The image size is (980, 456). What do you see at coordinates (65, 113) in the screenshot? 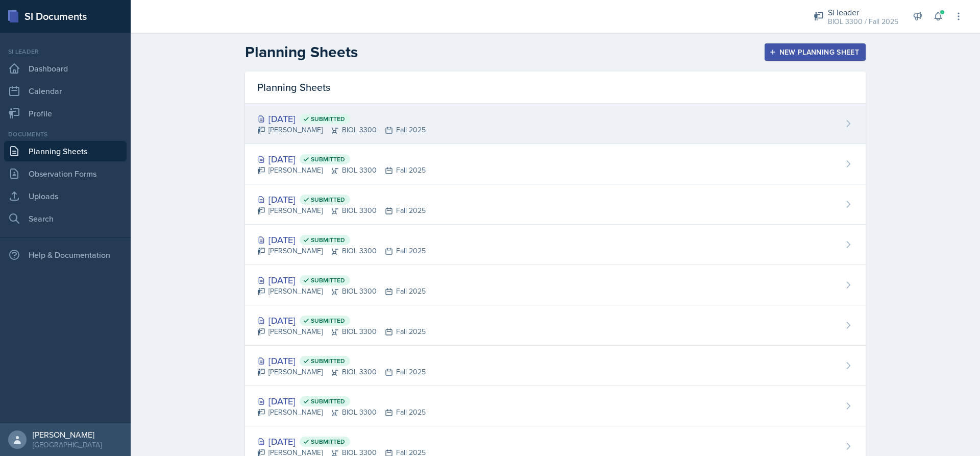
I see `a: Profile` at bounding box center [65, 113].